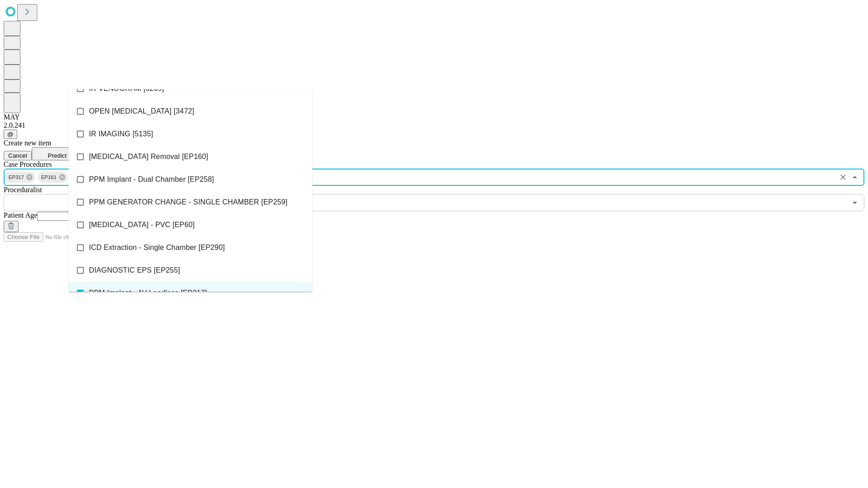  Describe the element at coordinates (20, 177) in the screenshot. I see `div: EP317` at that location.